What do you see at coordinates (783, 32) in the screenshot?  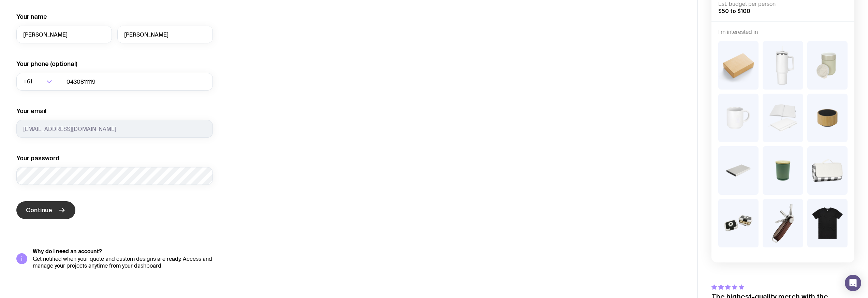 I see `h4: I'm interested in` at bounding box center [783, 32].